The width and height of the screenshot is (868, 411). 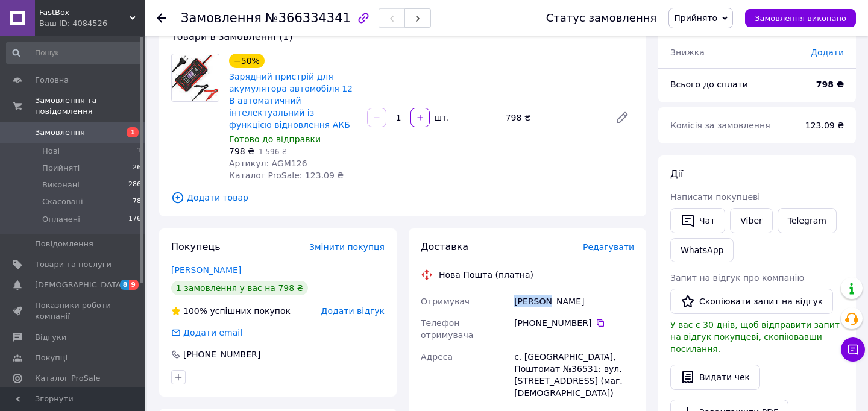 I want to click on span: Каталог ProSale: 123.09 ₴, so click(x=286, y=175).